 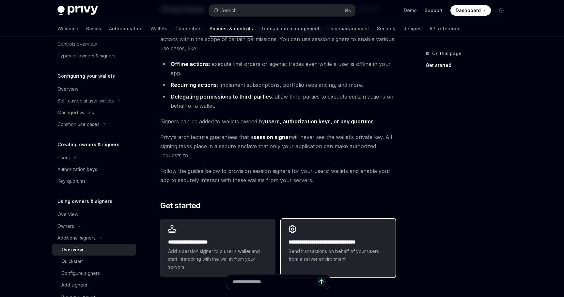 What do you see at coordinates (230, 10) in the screenshot?
I see `div: Search...` at bounding box center [230, 10].